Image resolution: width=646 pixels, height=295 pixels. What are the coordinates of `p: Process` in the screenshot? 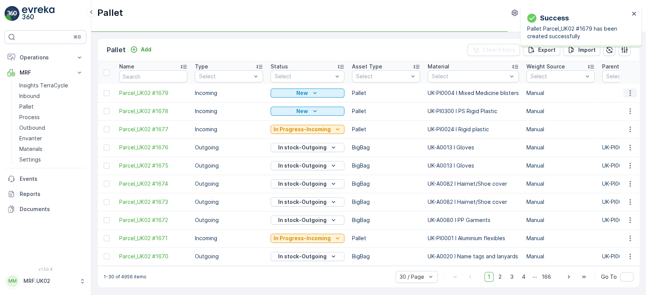 It's located at (30, 117).